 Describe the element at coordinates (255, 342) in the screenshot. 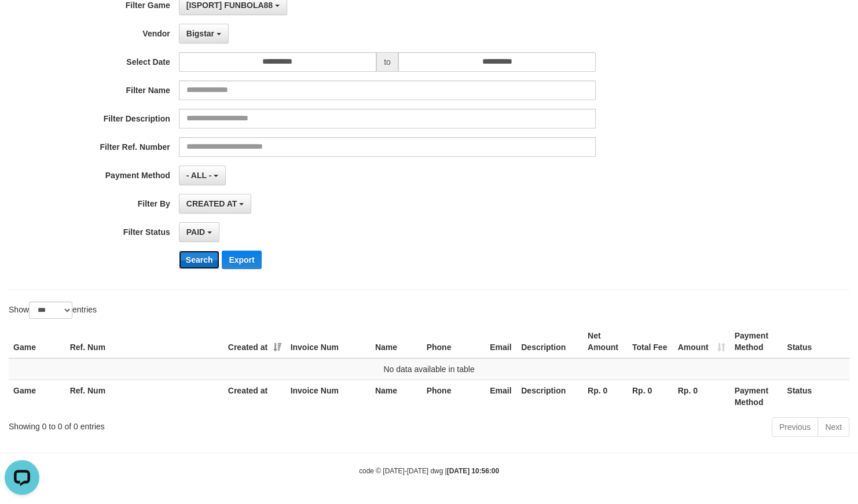

I see `th: Created at: activate to sort column ascending` at that location.